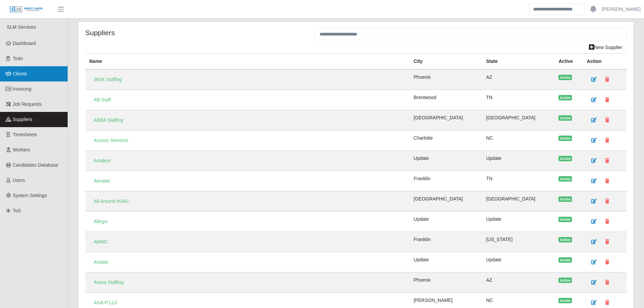 This screenshot has height=308, width=644. What do you see at coordinates (557, 9) in the screenshot?
I see `input: Search` at bounding box center [557, 9].